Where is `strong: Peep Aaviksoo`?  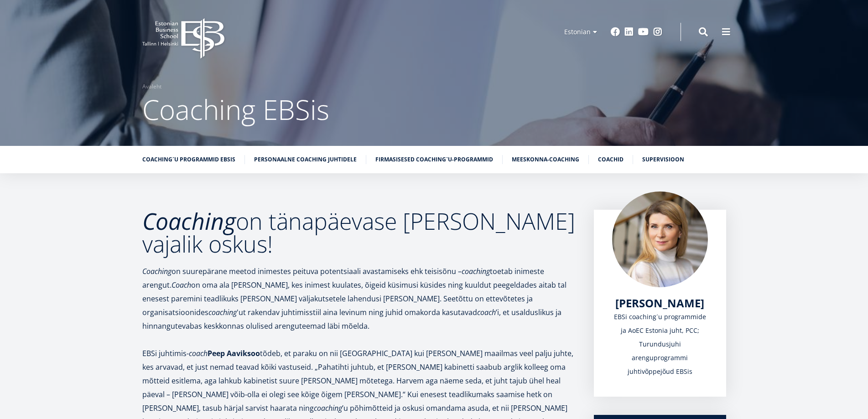
strong: Peep Aaviksoo is located at coordinates (234, 354).